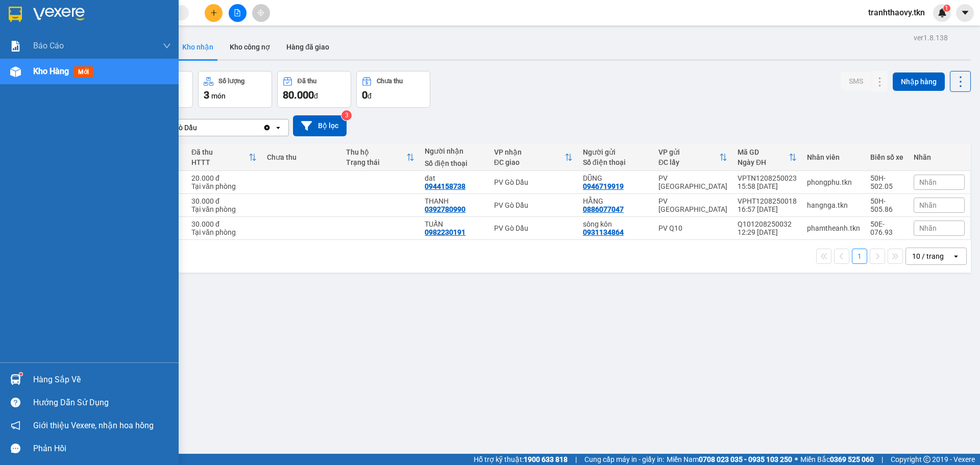 The width and height of the screenshot is (980, 465). Describe the element at coordinates (231, 81) in the screenshot. I see `div: Số lượng` at that location.